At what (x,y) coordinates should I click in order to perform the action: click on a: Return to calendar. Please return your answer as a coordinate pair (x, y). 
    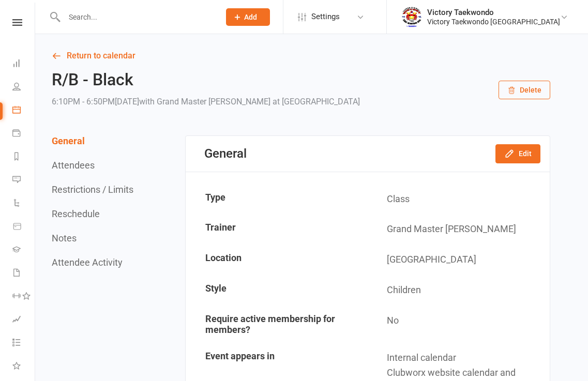
    Looking at the image, I should click on (301, 56).